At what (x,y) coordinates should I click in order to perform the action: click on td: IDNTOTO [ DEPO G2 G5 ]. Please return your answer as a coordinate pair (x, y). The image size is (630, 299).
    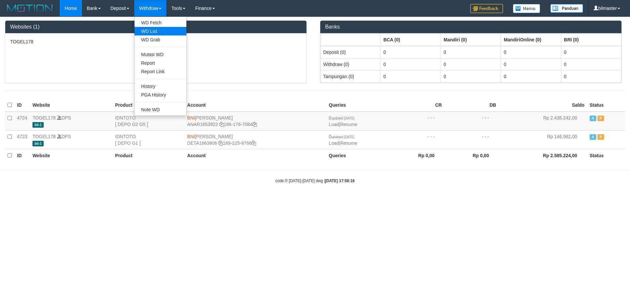
    Looking at the image, I should click on (149, 121).